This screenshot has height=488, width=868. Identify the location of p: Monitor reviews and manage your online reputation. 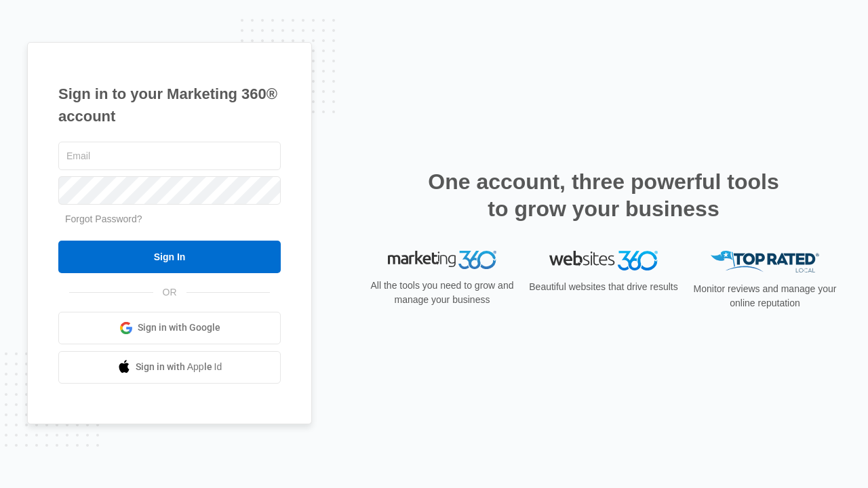
(765, 297).